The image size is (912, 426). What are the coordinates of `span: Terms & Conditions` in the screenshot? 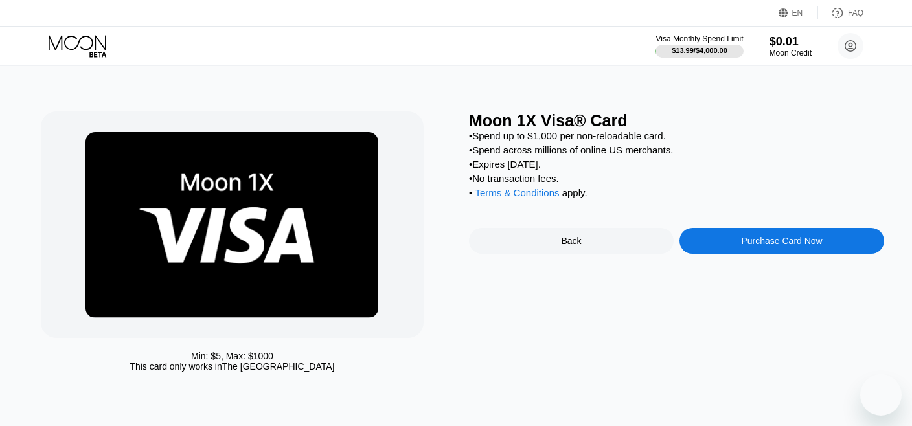 It's located at (517, 192).